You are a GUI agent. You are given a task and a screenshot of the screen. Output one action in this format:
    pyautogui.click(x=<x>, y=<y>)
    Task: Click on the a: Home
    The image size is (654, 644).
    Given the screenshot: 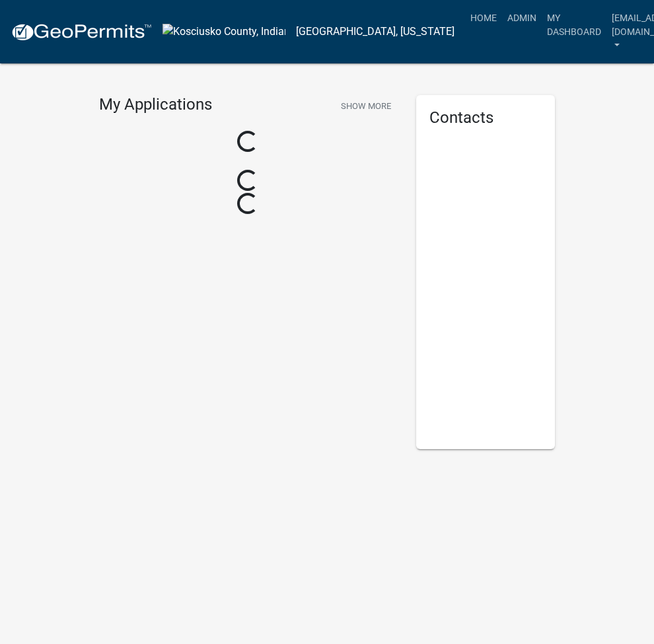 What is the action you would take?
    pyautogui.click(x=484, y=18)
    